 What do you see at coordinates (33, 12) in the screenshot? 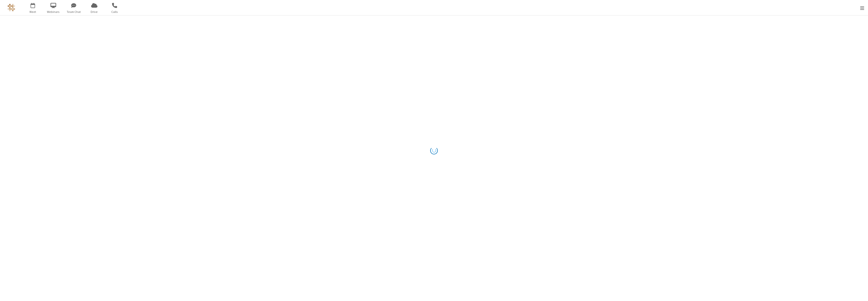
I see `span: Meet` at bounding box center [33, 12].